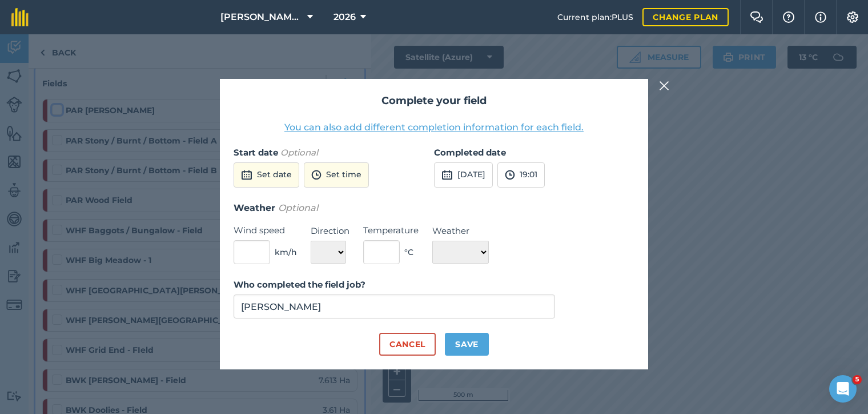  I want to click on label: Direction, so click(331, 231).